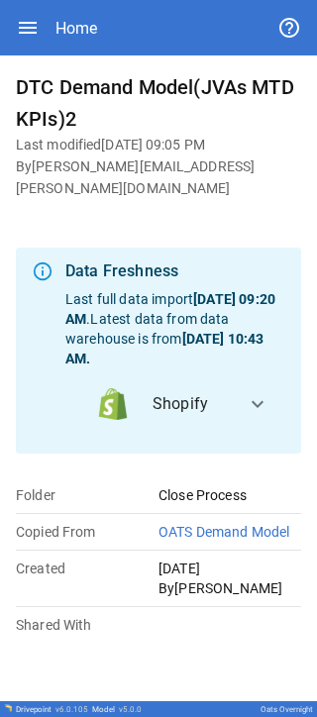 The width and height of the screenshot is (317, 717). I want to click on div: Home, so click(76, 28).